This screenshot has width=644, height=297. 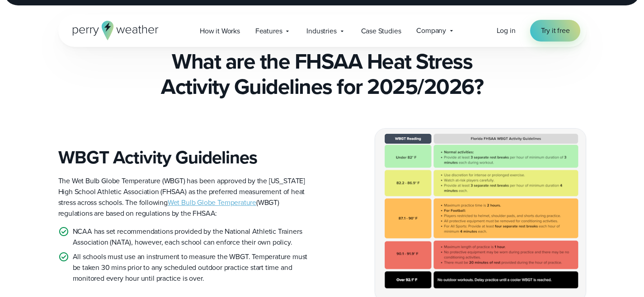 I want to click on span: Case Studies, so click(x=380, y=31).